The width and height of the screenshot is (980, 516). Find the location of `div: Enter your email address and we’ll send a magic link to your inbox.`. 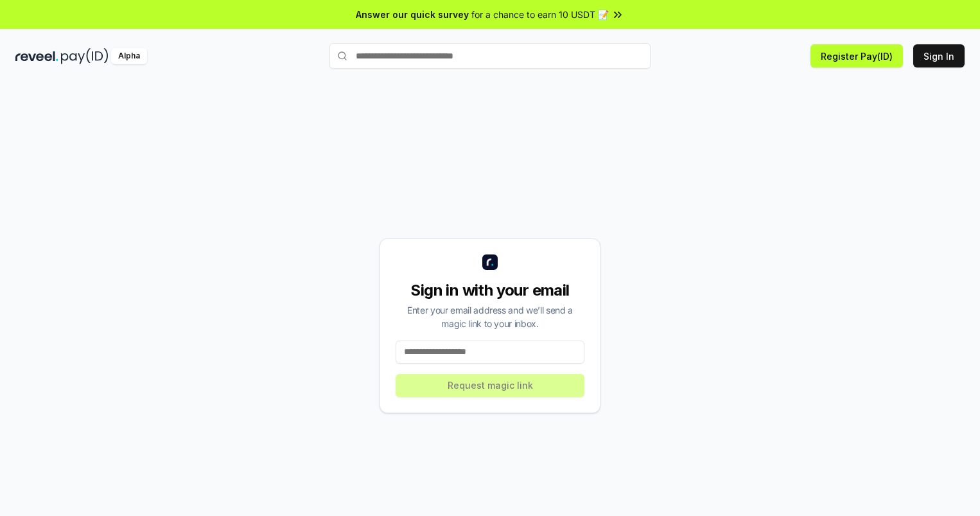

div: Enter your email address and we’ll send a magic link to your inbox. is located at coordinates (490, 317).